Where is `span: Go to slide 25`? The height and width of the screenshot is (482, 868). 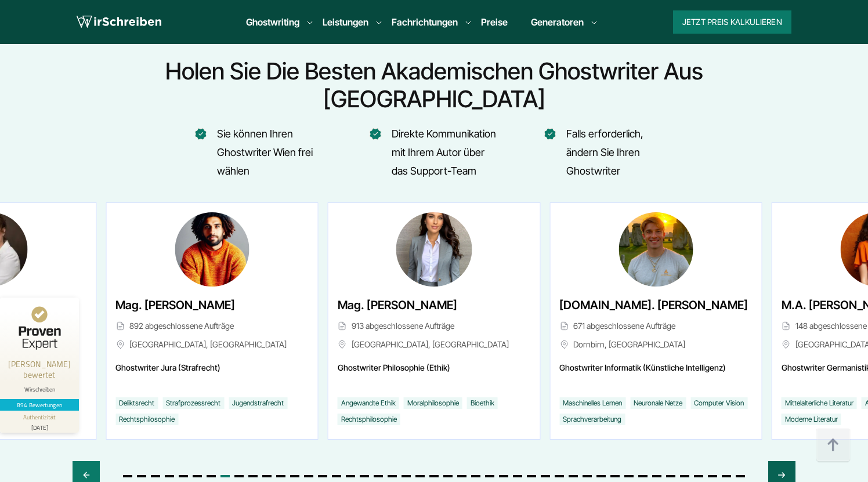 span: Go to slide 25 is located at coordinates (462, 476).